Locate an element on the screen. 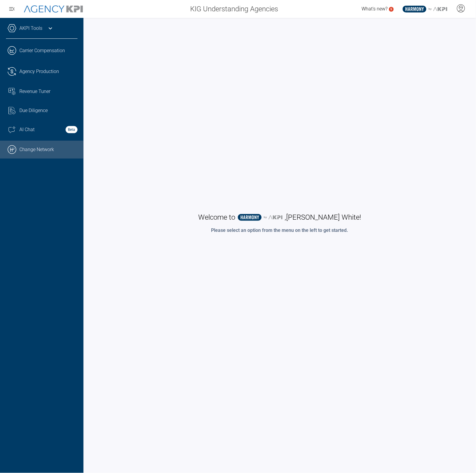 This screenshot has height=473, width=476. div: Revenue Tuner is located at coordinates (49, 91).